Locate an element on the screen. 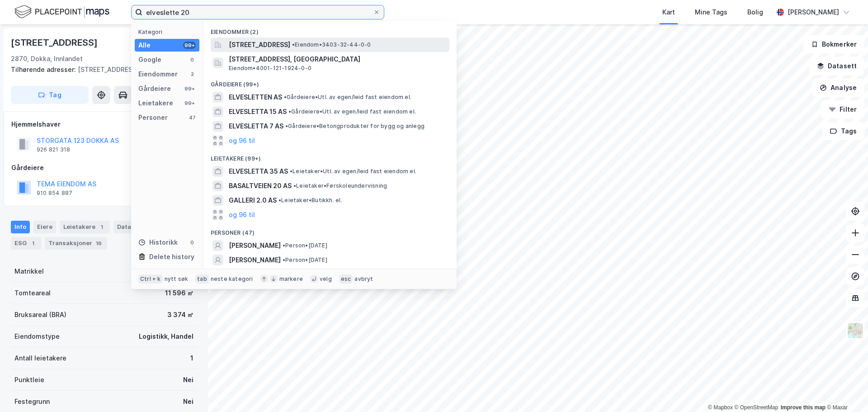  div: markere is located at coordinates (291, 279).